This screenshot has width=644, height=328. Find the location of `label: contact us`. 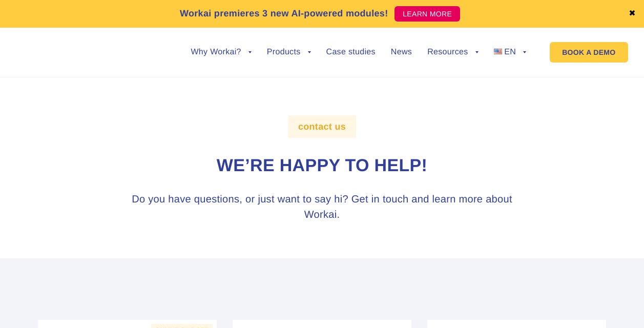

label: contact us is located at coordinates (321, 127).